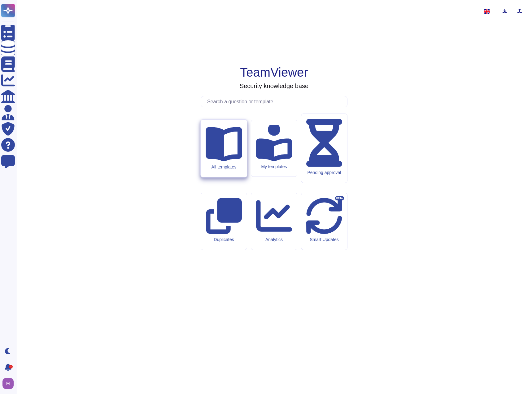  I want to click on h1: TeamViewer, so click(274, 72).